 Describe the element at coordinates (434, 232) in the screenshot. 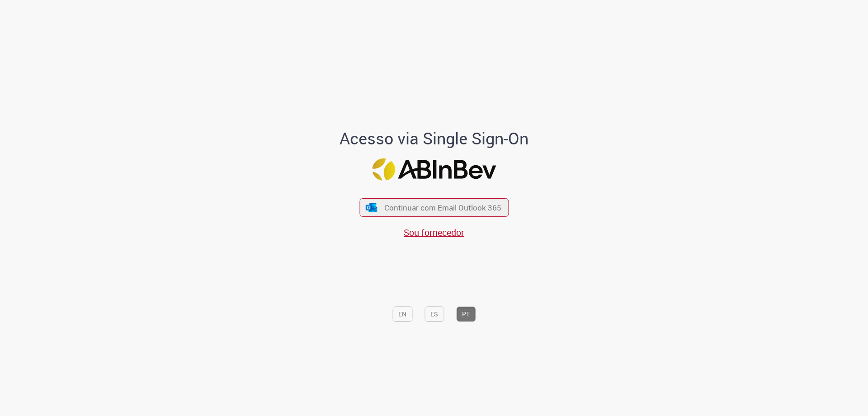

I see `span: Sou fornecedor` at that location.